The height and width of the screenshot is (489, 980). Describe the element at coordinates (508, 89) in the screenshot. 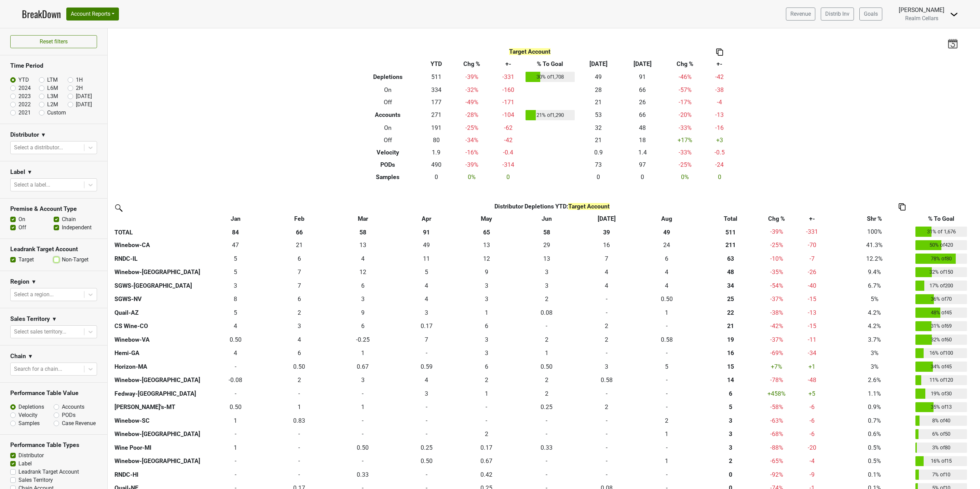

I see `td: -160` at that location.